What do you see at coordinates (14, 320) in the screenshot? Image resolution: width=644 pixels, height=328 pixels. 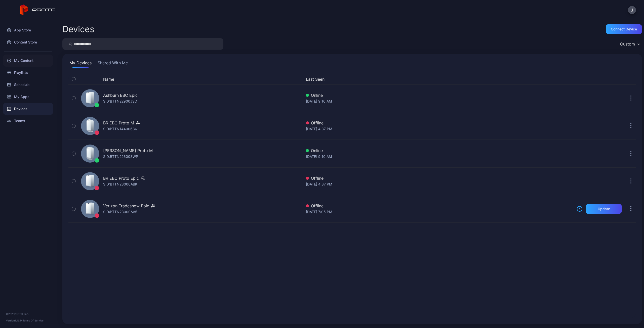 I see `span: Version 1.13.1 •` at bounding box center [14, 320].